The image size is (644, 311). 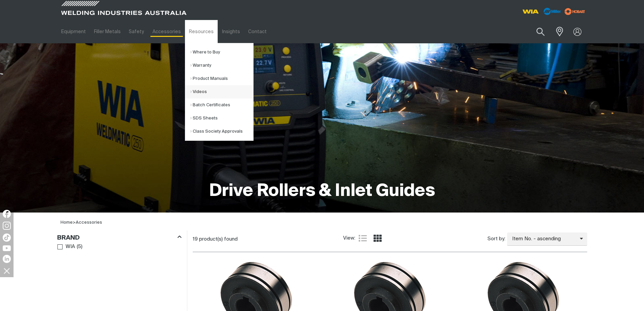 I want to click on a: Resources, so click(x=201, y=31).